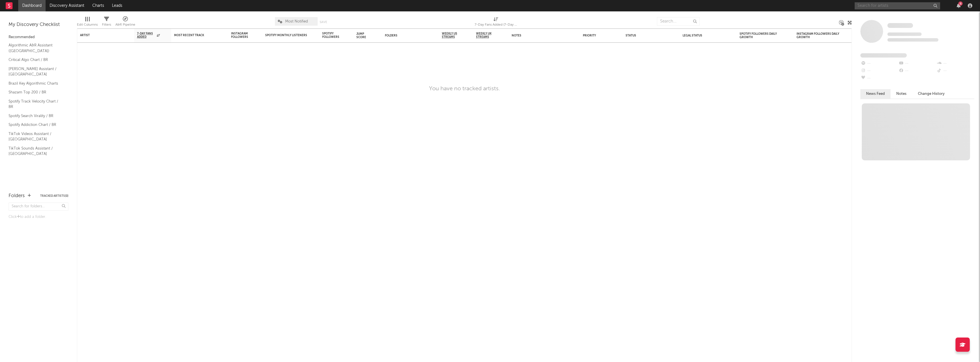 This screenshot has width=980, height=362. Describe the element at coordinates (900, 26) in the screenshot. I see `span: Some Artist` at that location.